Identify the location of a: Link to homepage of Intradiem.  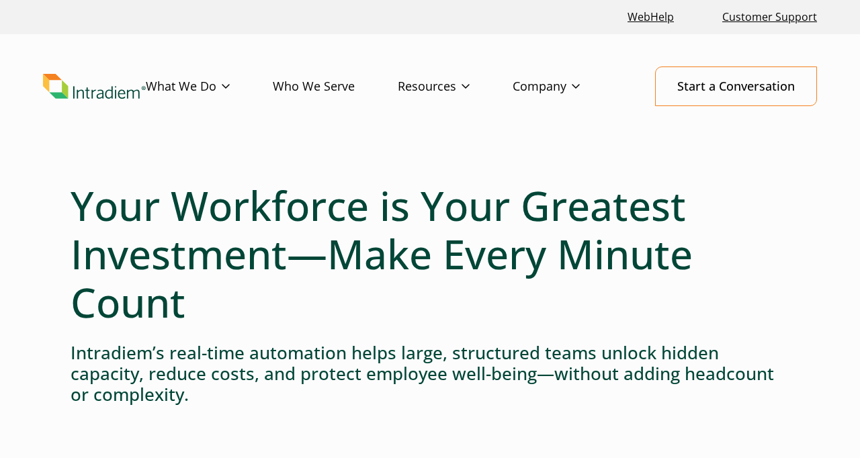
(94, 87).